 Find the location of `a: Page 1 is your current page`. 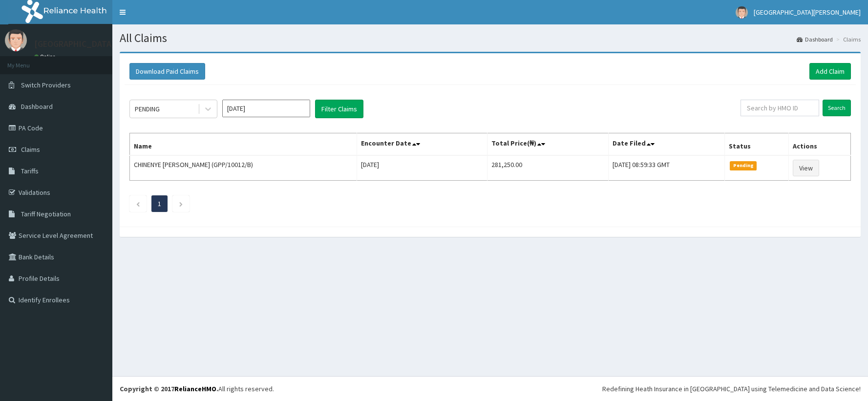

a: Page 1 is your current page is located at coordinates (160, 204).